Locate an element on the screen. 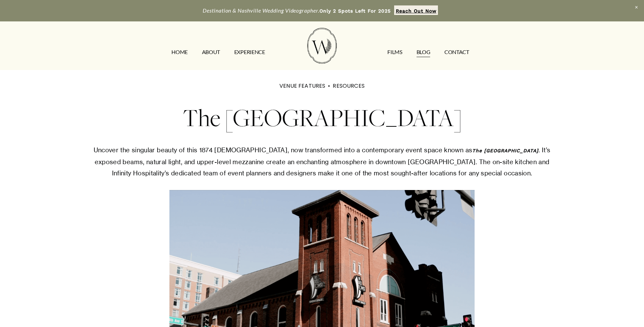 This screenshot has width=644, height=327. a: CONTACT is located at coordinates (456, 52).